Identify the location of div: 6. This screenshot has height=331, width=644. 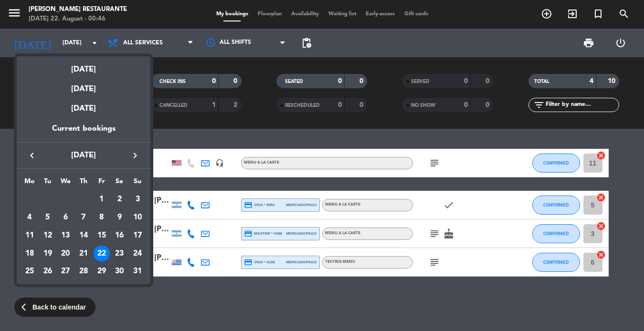
(65, 217).